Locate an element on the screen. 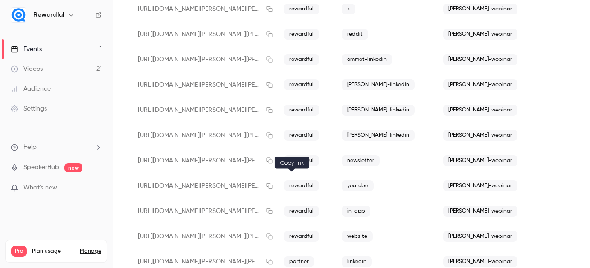 The image size is (590, 268). span: new is located at coordinates (73, 168).